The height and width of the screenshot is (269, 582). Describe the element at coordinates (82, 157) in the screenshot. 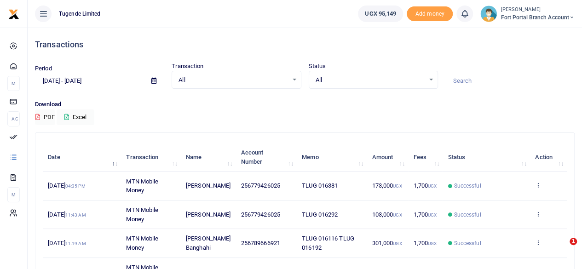

I see `th: Date: activate to sort column descending` at that location.